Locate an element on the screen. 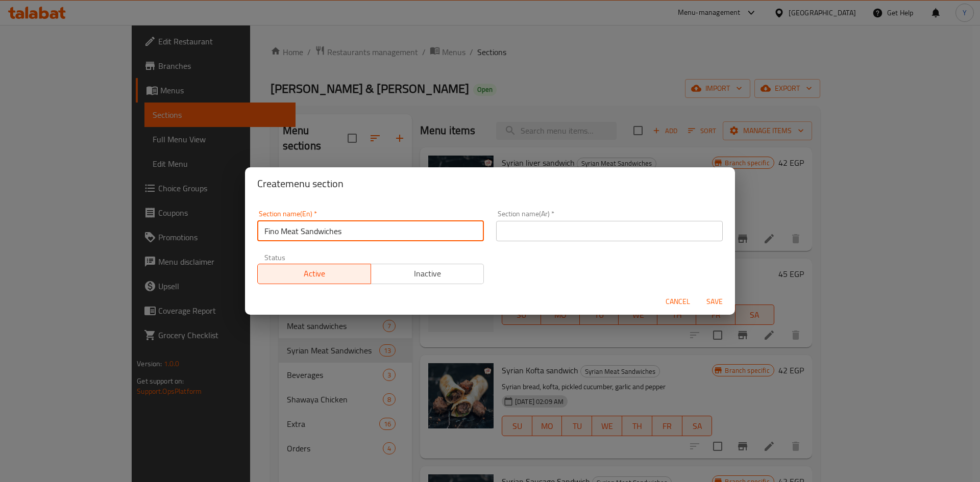  span: Cancel is located at coordinates (678, 302).